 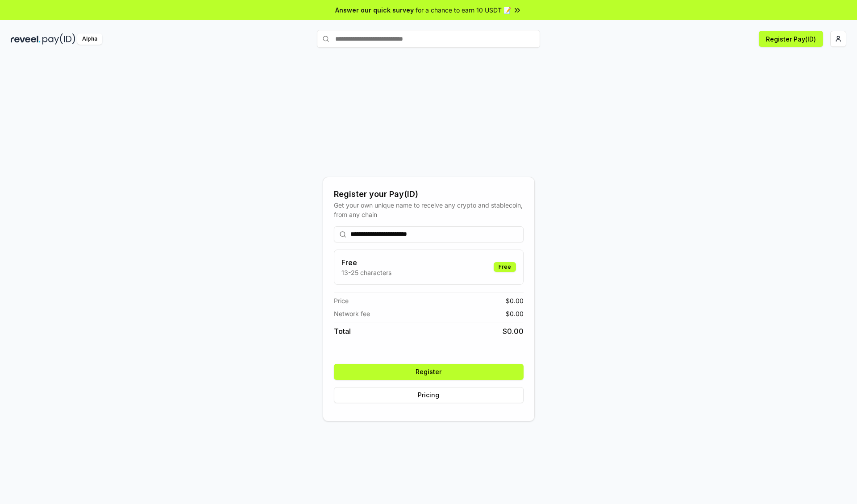 I want to click on div: Free, so click(x=505, y=267).